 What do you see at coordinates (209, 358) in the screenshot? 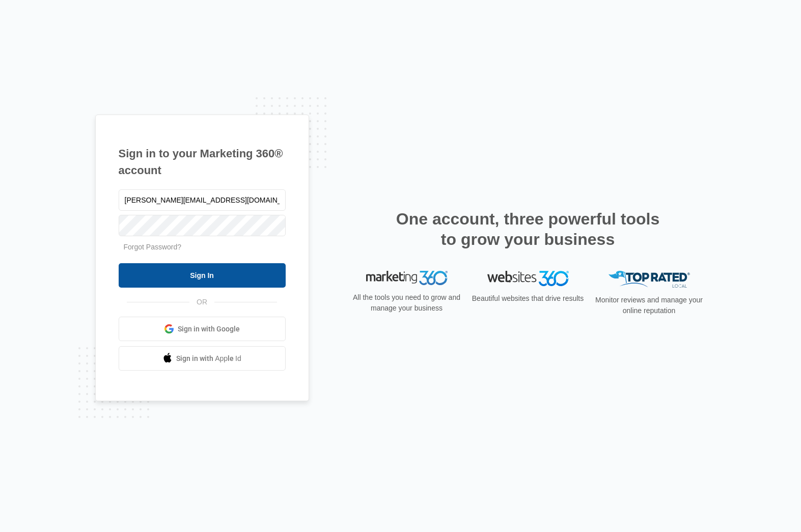
I see `span: Sign in with Apple Id` at bounding box center [209, 358].